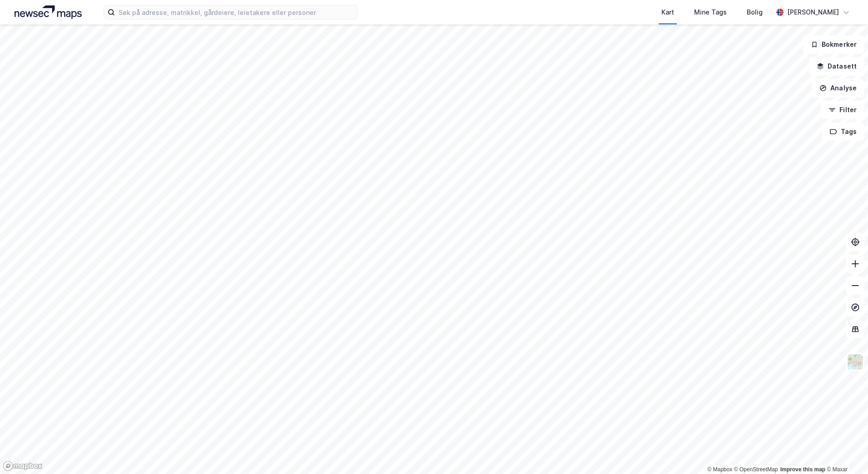  What do you see at coordinates (710, 12) in the screenshot?
I see `div: Mine Tags` at bounding box center [710, 12].